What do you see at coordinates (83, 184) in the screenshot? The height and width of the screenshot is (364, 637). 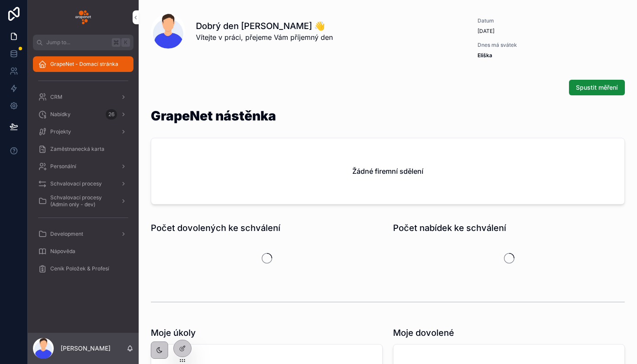 I see `a: Schvalovací procesy` at bounding box center [83, 184].